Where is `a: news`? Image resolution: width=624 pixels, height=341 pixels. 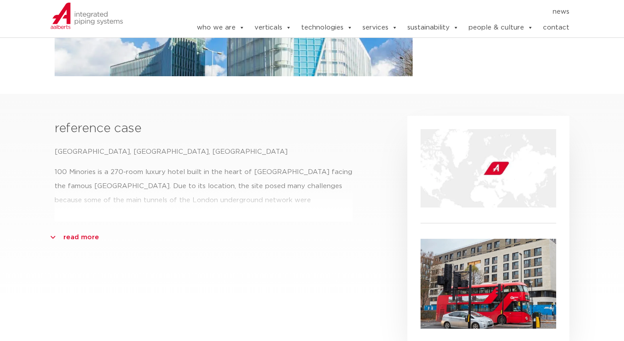 a: news is located at coordinates (561, 12).